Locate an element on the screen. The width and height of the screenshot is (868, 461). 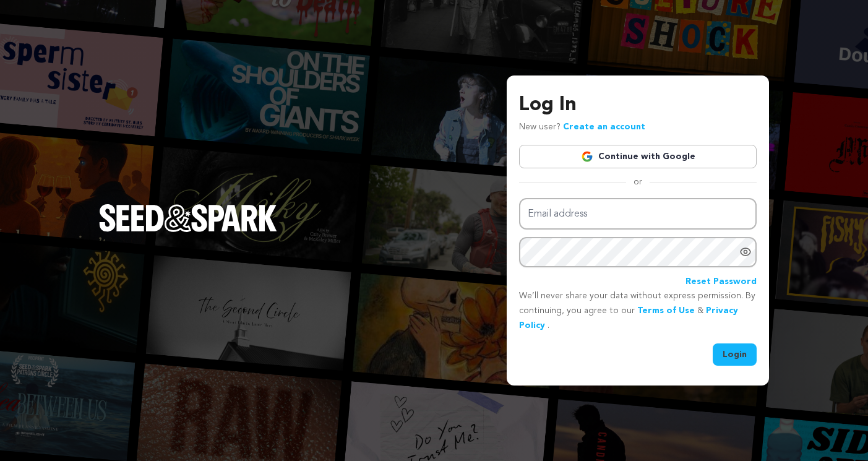
p: We’ll never share your data without express permission. By continuing, you agree to our & . is located at coordinates (637, 310).